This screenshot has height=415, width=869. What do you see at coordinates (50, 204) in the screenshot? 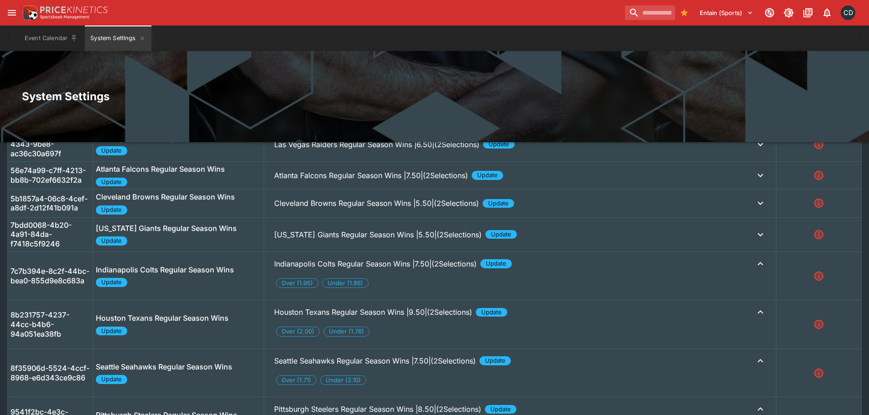
I see `h6: 5b1857a4-06c8-4cef-a8df-2d12f41b091a` at bounding box center [50, 204].